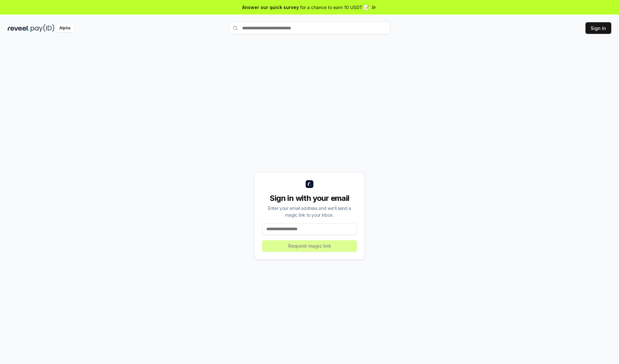 The height and width of the screenshot is (364, 619). Describe the element at coordinates (309, 198) in the screenshot. I see `div: Sign in with your email` at that location.